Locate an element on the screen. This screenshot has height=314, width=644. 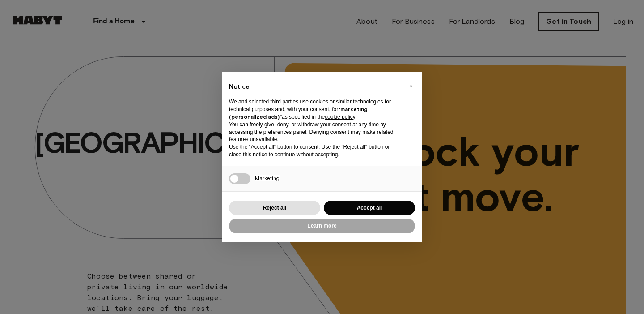
button: Reject all is located at coordinates (275, 208).